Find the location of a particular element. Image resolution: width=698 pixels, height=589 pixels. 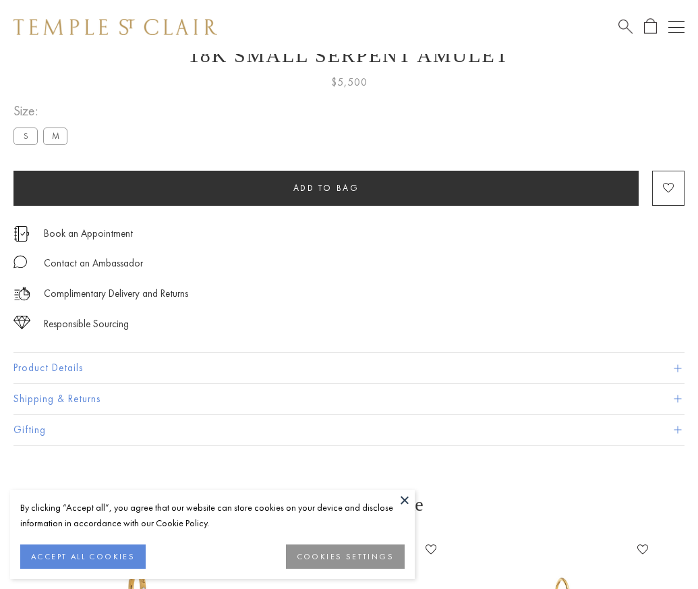

label: M is located at coordinates (55, 136).